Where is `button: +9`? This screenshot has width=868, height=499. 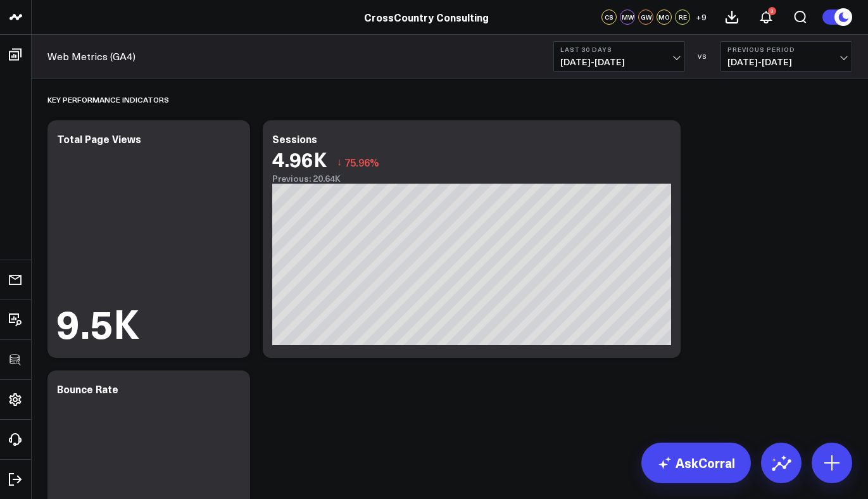 button: +9 is located at coordinates (701, 17).